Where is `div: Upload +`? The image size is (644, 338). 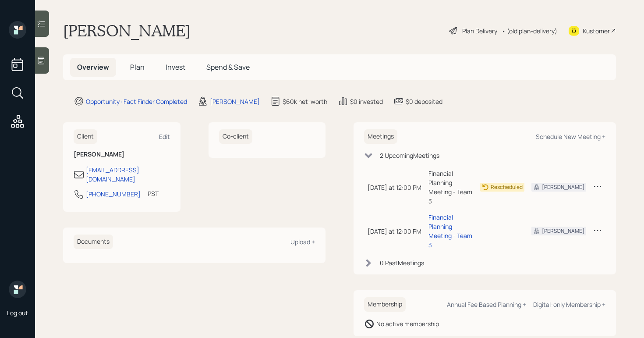 div: Upload + is located at coordinates (303, 241).